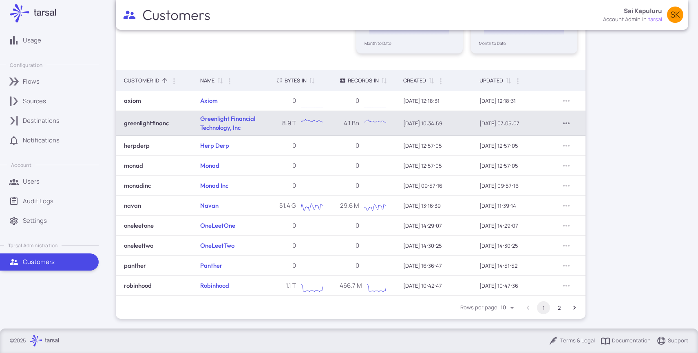  I want to click on div: Records In, so click(359, 80).